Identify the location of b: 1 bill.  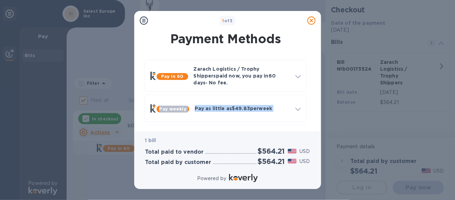
(151, 140).